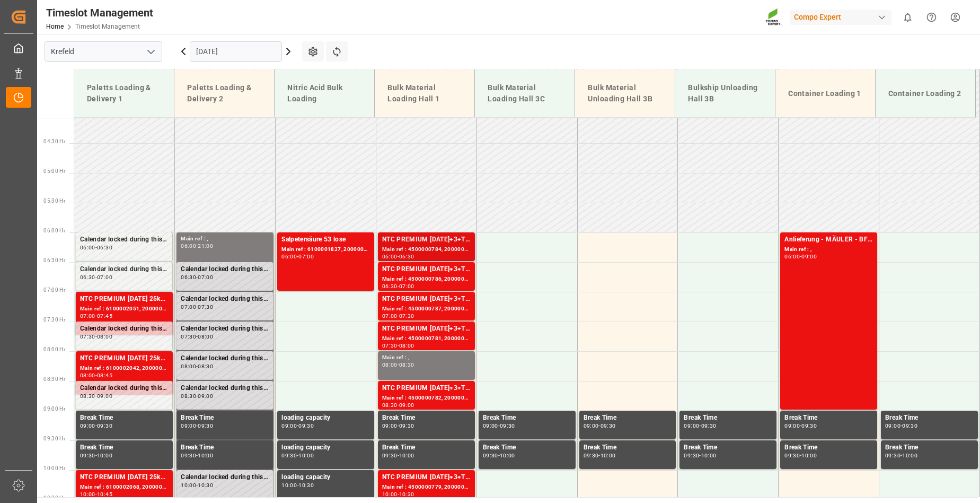  I want to click on div: Main ref : 4500000781, 2000000504, so click(426, 339).